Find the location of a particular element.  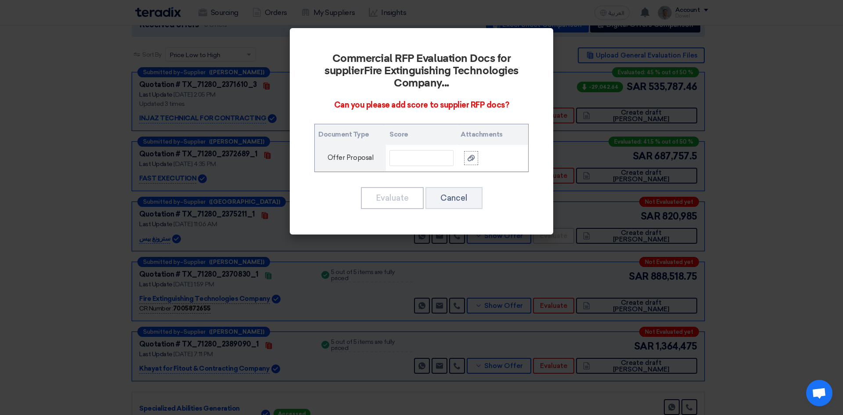

th: Attachments is located at coordinates (493, 134).